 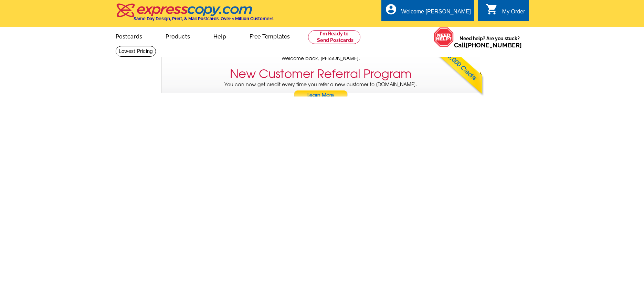 What do you see at coordinates (505, 12) in the screenshot?
I see `a: shopping_cart My Order` at bounding box center [505, 12].